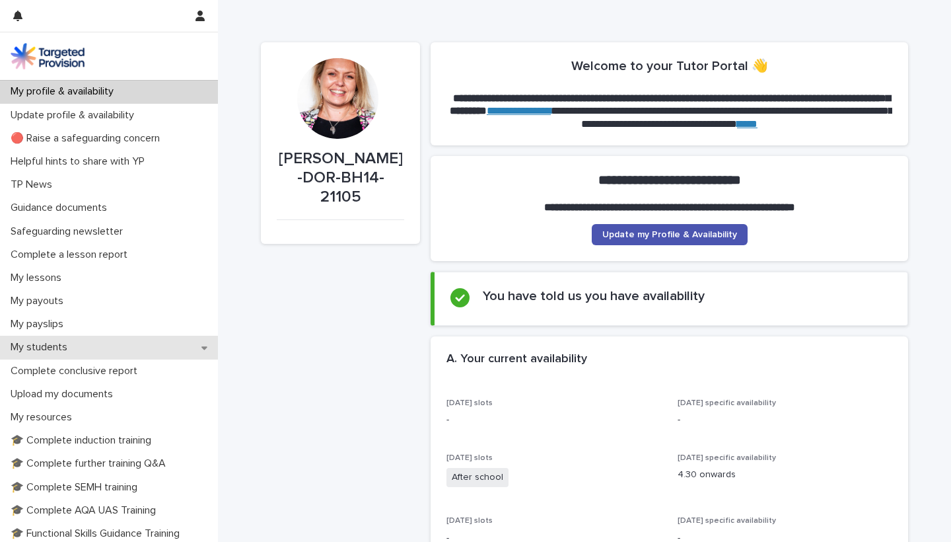 The height and width of the screenshot is (542, 951). I want to click on p: Complete a lesson report, so click(71, 254).